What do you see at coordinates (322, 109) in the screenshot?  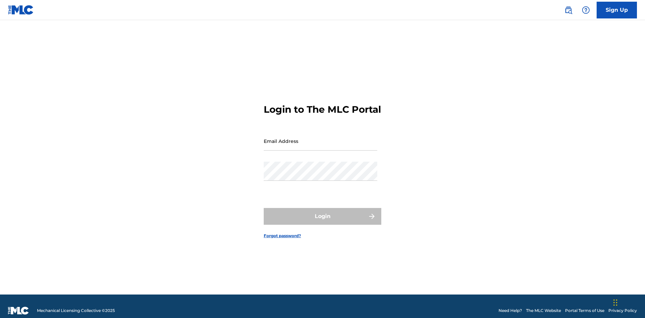 I see `h3: Login to The MLC Portal` at bounding box center [322, 109].